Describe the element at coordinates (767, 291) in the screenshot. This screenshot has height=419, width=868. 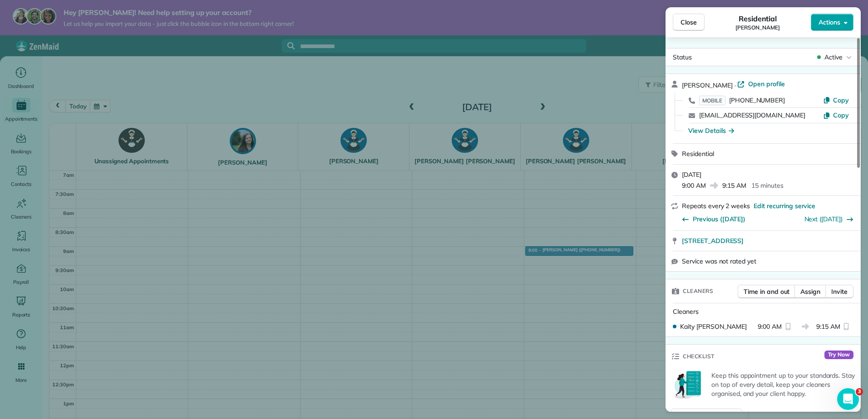
I see `span: Time in and out` at that location.